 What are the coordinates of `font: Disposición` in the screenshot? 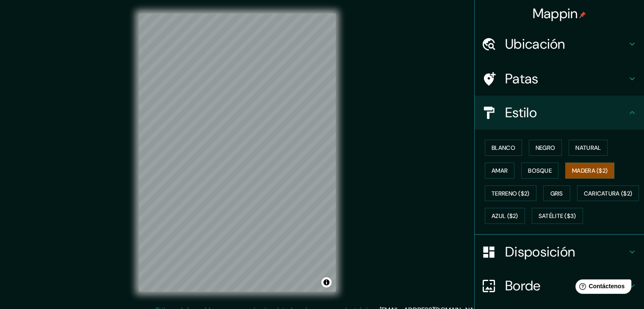 It's located at (540, 252).